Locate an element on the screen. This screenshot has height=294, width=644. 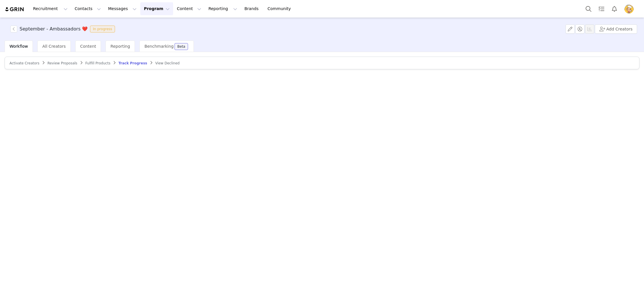
span: Content is located at coordinates (88, 46).